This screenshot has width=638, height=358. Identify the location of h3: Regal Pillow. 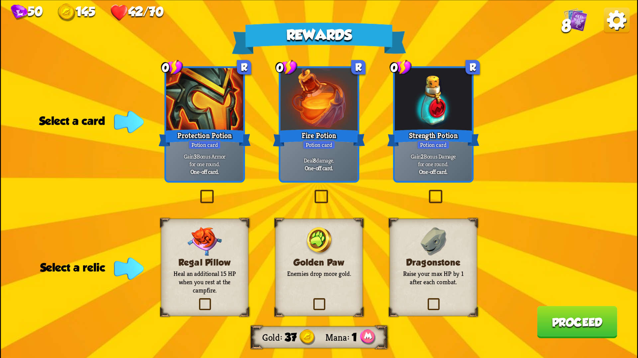
(204, 262).